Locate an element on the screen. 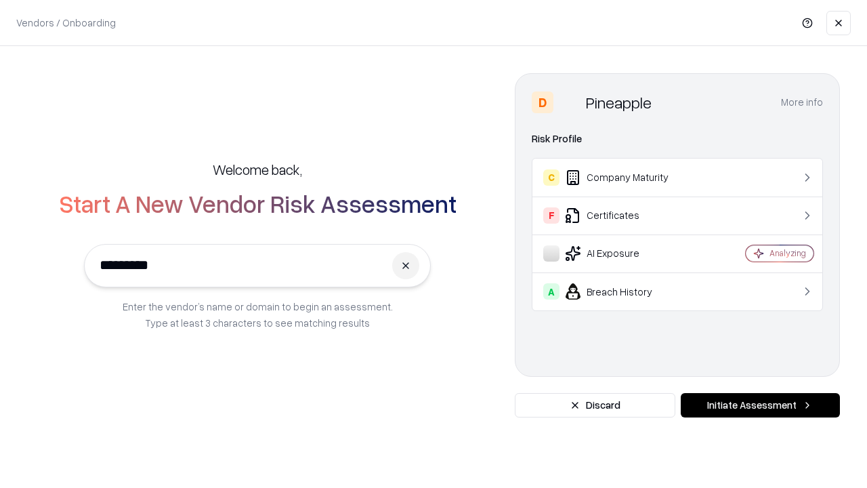 The image size is (867, 488). div: C is located at coordinates (552, 178).